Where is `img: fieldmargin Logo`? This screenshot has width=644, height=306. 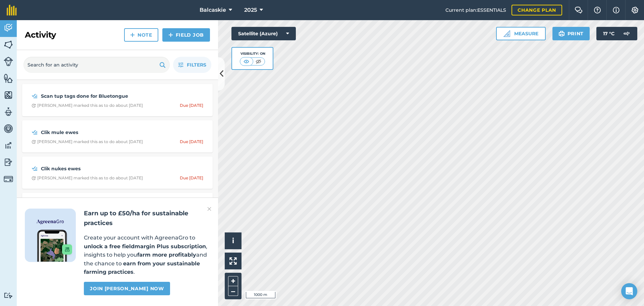
img: fieldmargin Logo is located at coordinates (12, 10).